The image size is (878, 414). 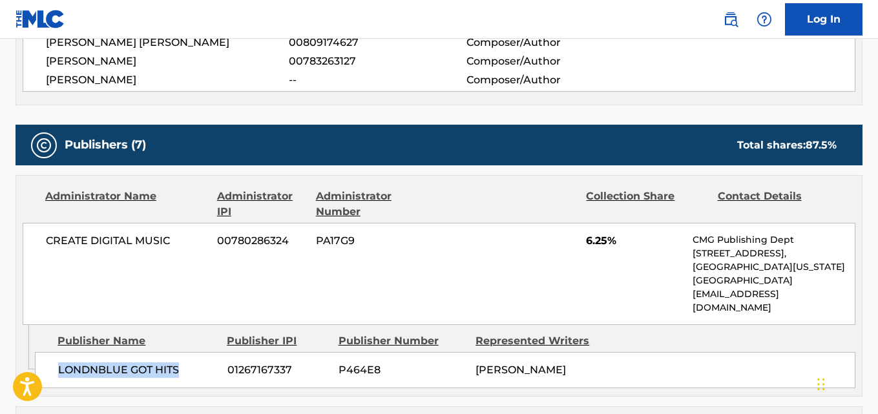 What do you see at coordinates (778, 204) in the screenshot?
I see `div: Contact Details` at bounding box center [778, 204].